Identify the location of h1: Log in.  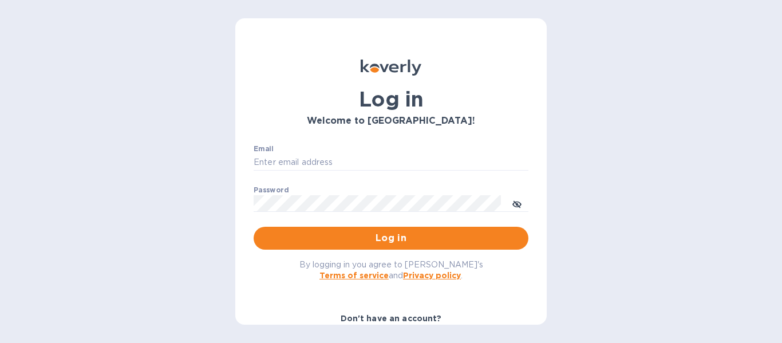
(391, 99).